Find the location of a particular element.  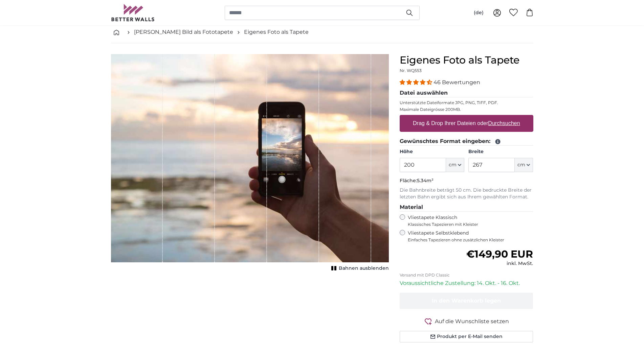

h1: Eigenes Foto als Tapete is located at coordinates (466, 60).